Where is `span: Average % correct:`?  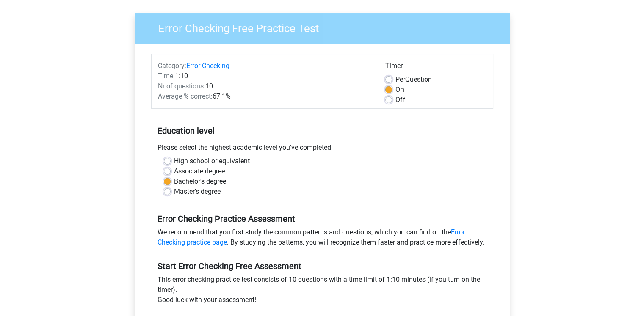 span: Average % correct: is located at coordinates (185, 96).